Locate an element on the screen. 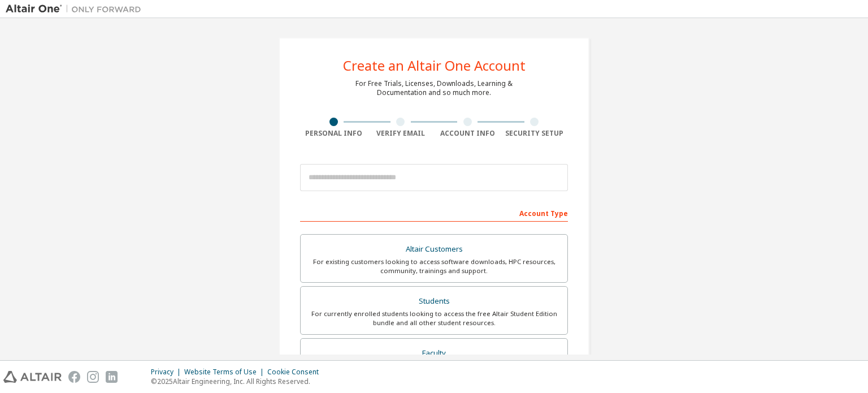 The width and height of the screenshot is (868, 393). div: Account Info is located at coordinates (467, 133).